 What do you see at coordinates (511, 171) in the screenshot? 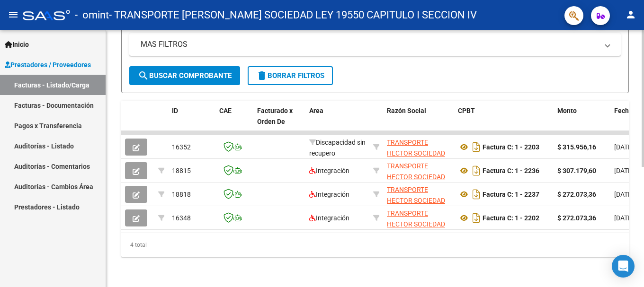
I see `strong: Factura C: 1 - 2236` at bounding box center [511, 171].